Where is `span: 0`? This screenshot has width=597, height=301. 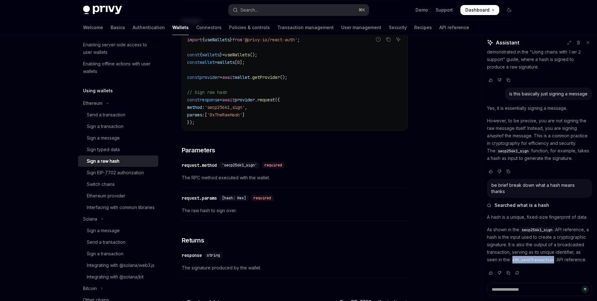
span: 0 is located at coordinates (238, 62).